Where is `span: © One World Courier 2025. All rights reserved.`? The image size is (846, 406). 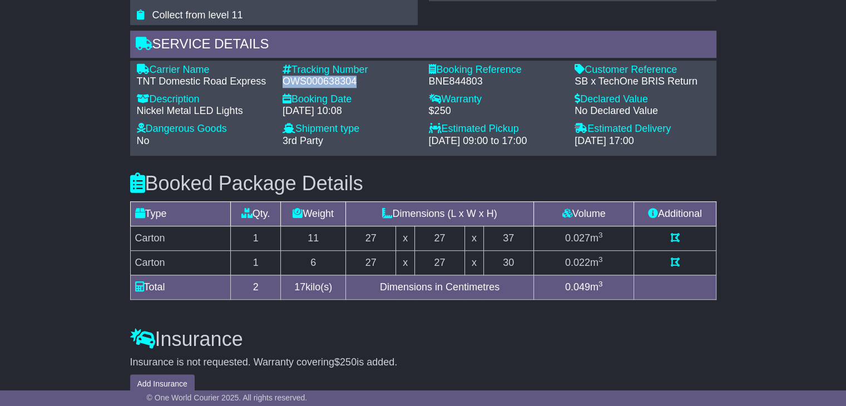
span: © One World Courier 2025. All rights reserved. is located at coordinates (227, 397).